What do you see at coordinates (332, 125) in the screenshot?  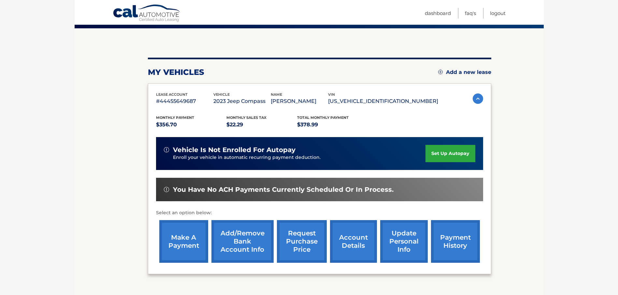 I see `p: $378.99` at bounding box center [332, 125].